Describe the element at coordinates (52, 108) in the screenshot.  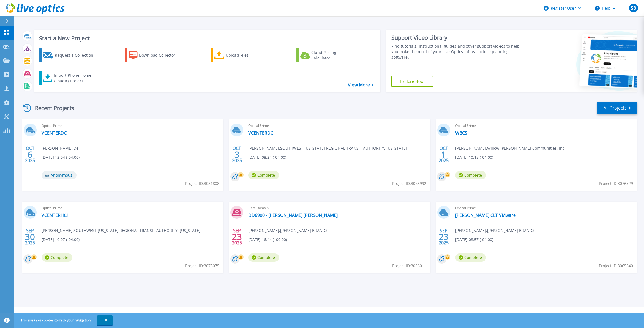
I see `div: Recent Projects` at that location.